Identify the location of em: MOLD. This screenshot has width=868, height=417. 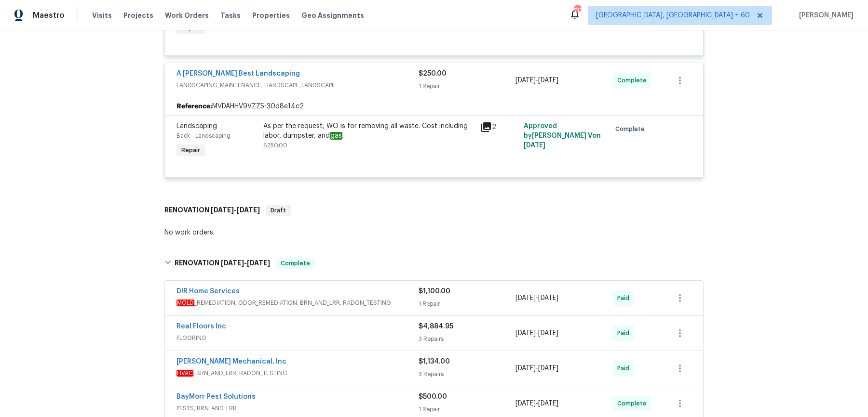
(185, 303).